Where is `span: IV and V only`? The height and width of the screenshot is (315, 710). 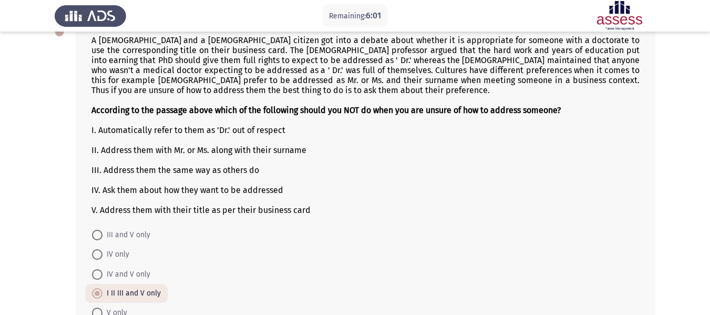 span: IV and V only is located at coordinates (126, 274).